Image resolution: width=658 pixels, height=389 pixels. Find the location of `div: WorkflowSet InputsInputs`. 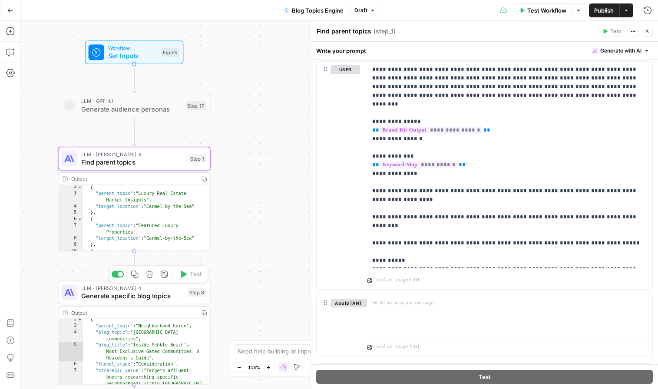

div: WorkflowSet InputsInputs is located at coordinates (134, 52).